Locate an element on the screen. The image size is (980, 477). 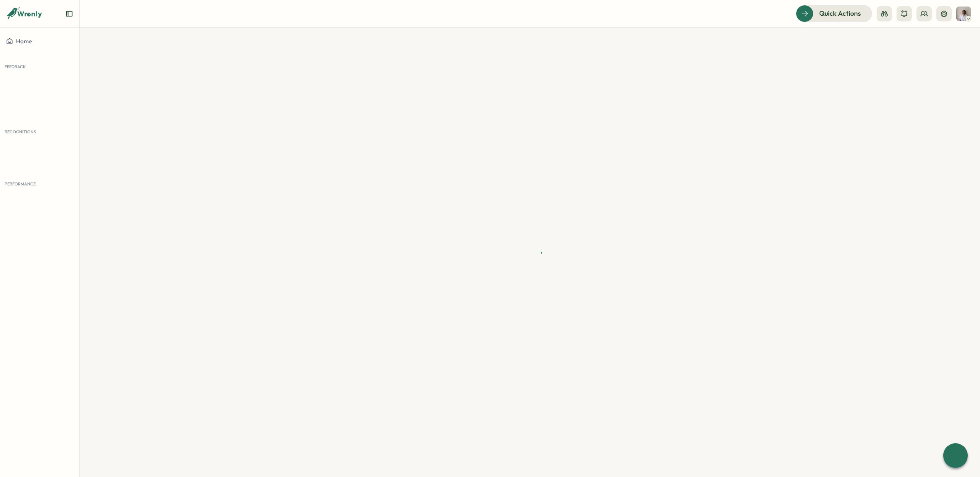
button: Expand sidebar is located at coordinates (70, 14).